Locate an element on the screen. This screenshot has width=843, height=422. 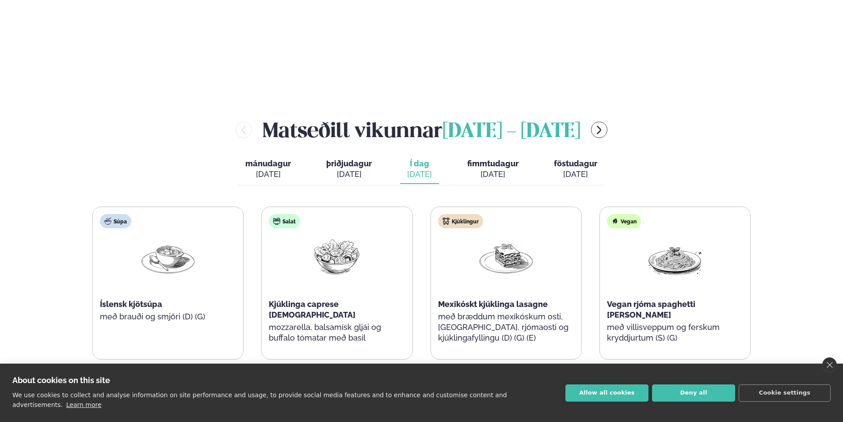
img: Lasagna.png is located at coordinates (506, 256).